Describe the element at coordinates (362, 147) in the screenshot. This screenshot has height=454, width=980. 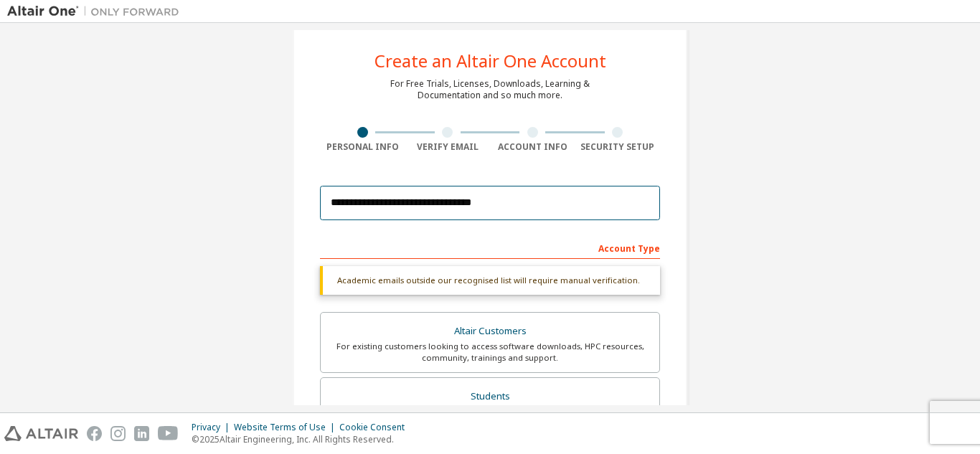
I see `div: Personal Info` at that location.